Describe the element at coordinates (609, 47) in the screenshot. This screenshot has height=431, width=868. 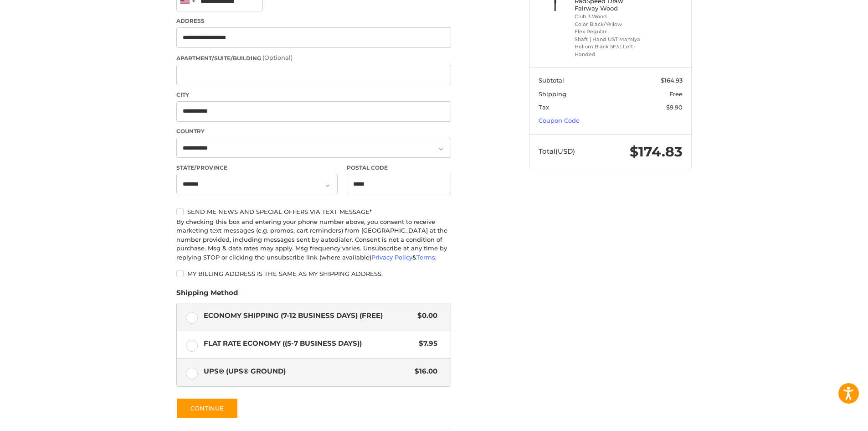
I see `li: Shaft | Hand UST Mamiya Helium Black 5F3 | Left-Handed` at that location.